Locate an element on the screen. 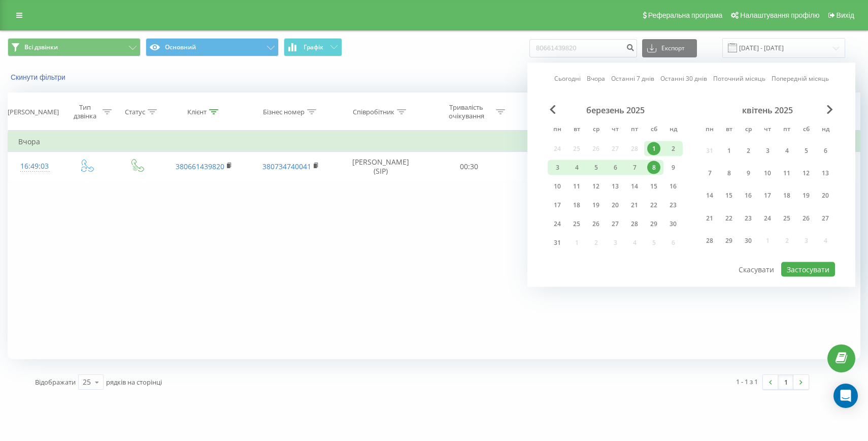  div: Співробітник is located at coordinates (374, 112).